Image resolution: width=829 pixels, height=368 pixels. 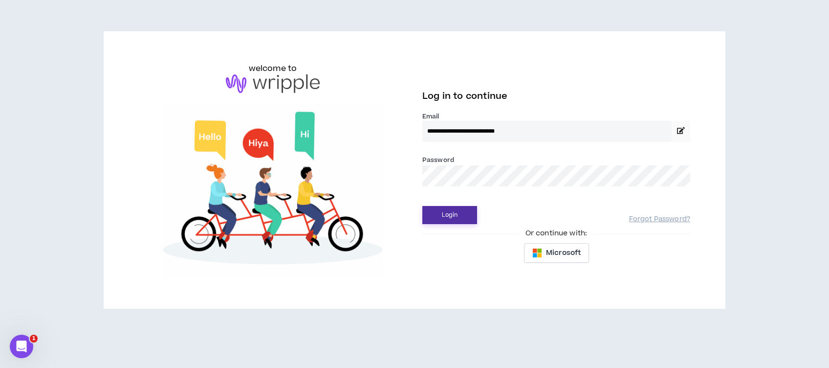 What do you see at coordinates (556, 116) in the screenshot?
I see `label: Email` at bounding box center [556, 116].